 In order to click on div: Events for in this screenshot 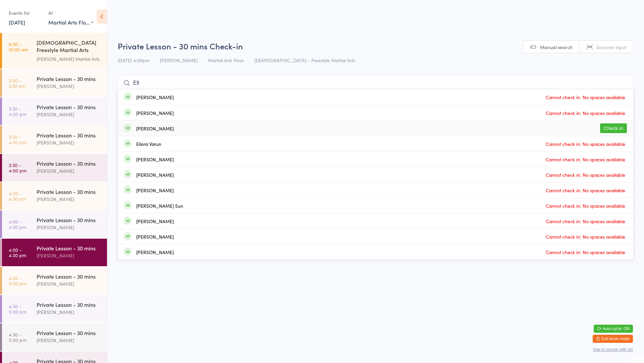, I will do `click(25, 13)`.